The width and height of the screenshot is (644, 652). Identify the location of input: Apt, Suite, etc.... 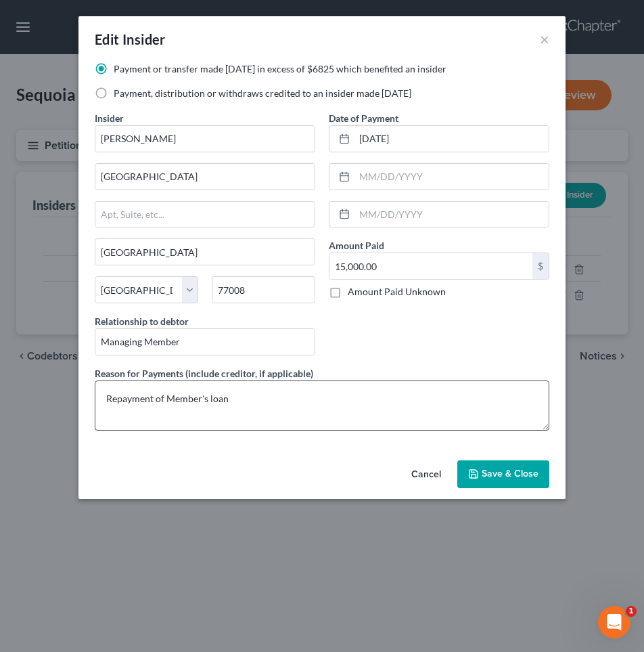
(205, 215).